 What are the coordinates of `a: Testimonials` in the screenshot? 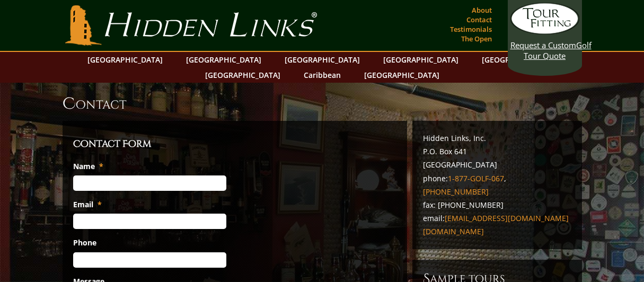 It's located at (471, 29).